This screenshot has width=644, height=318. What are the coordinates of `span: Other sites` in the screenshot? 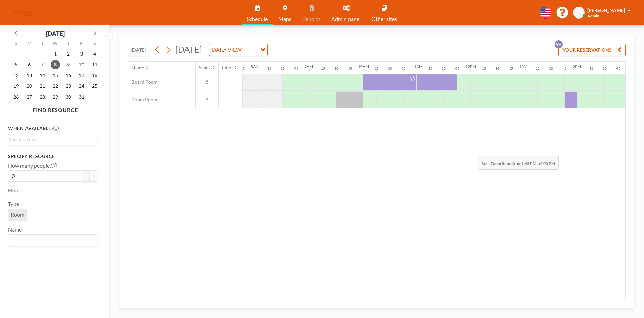 It's located at (384, 18).